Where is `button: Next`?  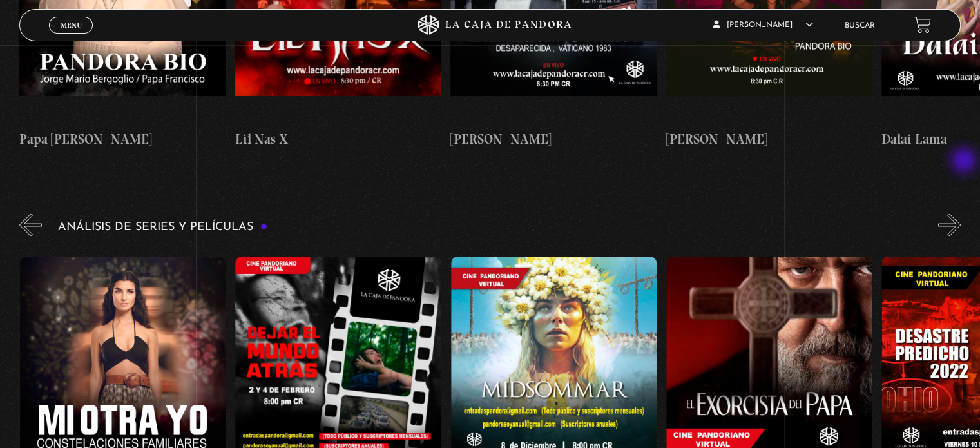 button: Next is located at coordinates (949, 224).